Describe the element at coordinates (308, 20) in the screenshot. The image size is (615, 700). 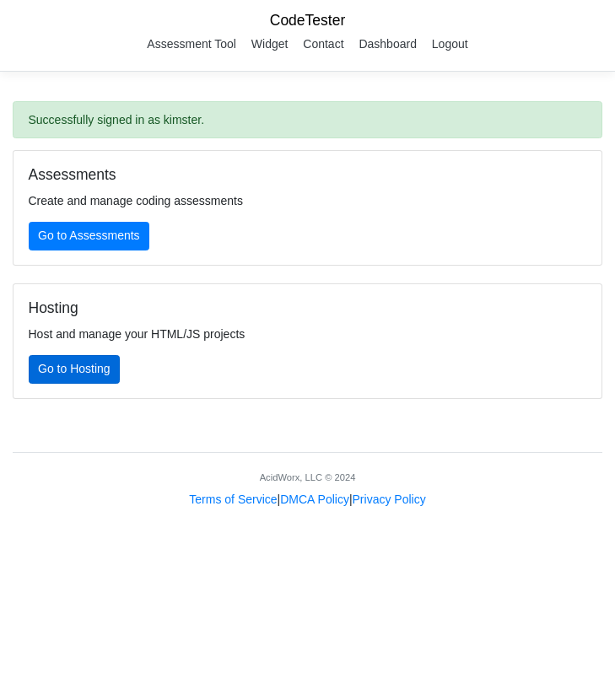
I see `a: CodeTester` at that location.